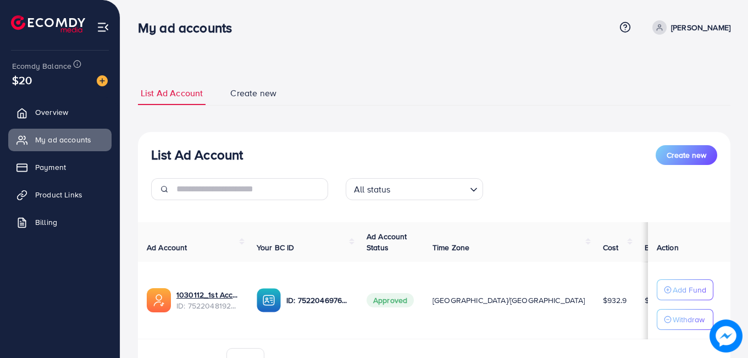 The image size is (748, 358). I want to click on a: logo, so click(48, 24).